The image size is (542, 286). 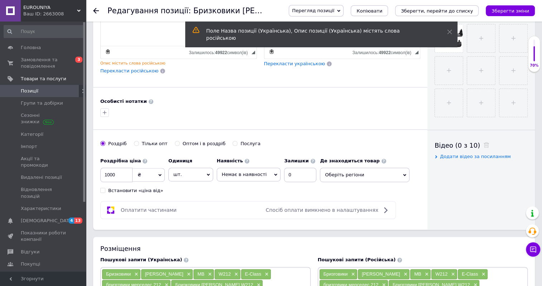 What do you see at coordinates (129, 71) in the screenshot?
I see `span: Перекласти російською` at bounding box center [129, 71].